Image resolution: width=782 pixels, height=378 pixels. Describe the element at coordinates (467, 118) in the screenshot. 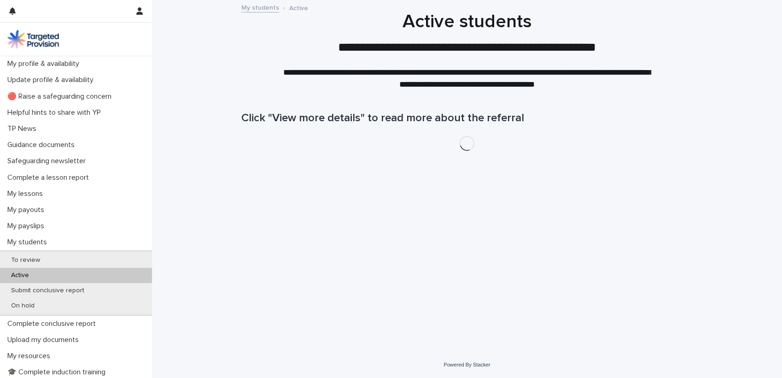

I see `h1: Click "View more details" to read more about the referral` at that location.